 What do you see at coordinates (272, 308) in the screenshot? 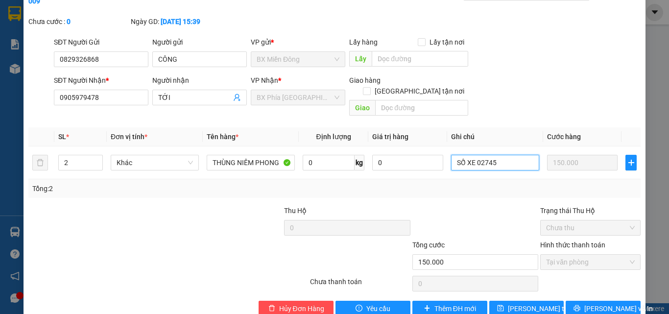
I see `span: delete` at bounding box center [272, 308].